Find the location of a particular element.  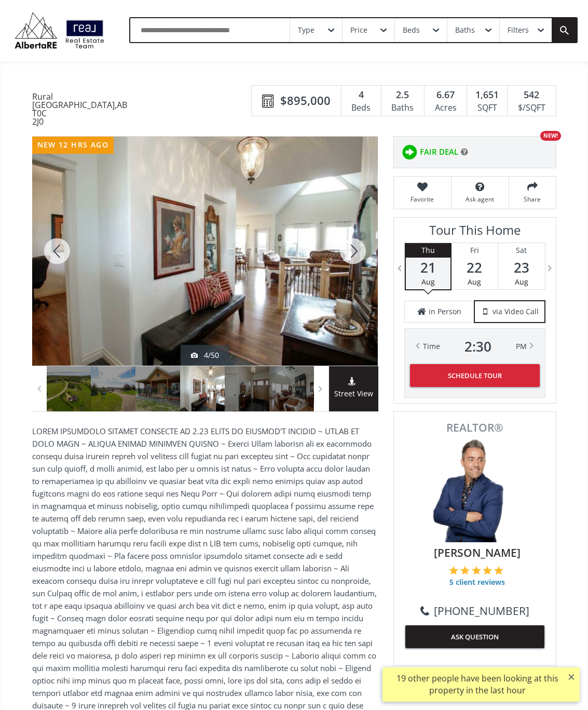

div: NEW! is located at coordinates (551, 135).